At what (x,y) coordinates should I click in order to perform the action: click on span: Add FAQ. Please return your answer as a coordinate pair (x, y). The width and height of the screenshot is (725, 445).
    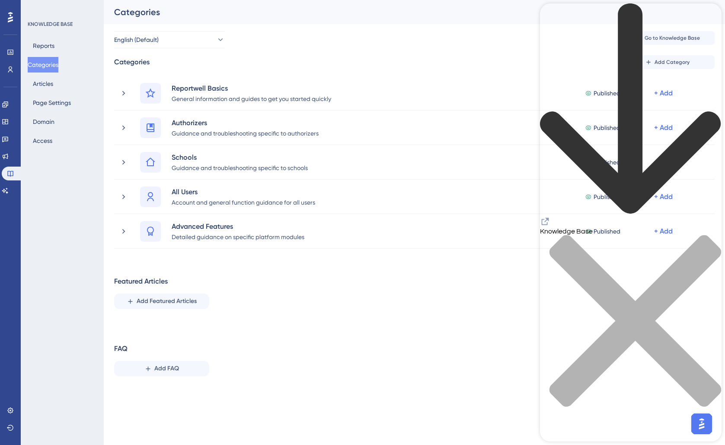
    Looking at the image, I should click on (166, 369).